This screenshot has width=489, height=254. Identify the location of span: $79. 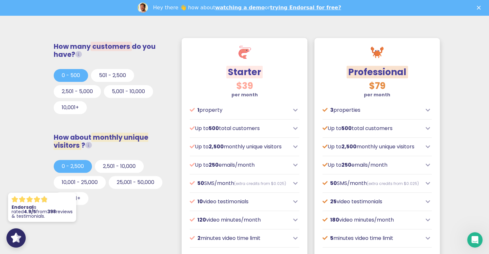
(377, 86).